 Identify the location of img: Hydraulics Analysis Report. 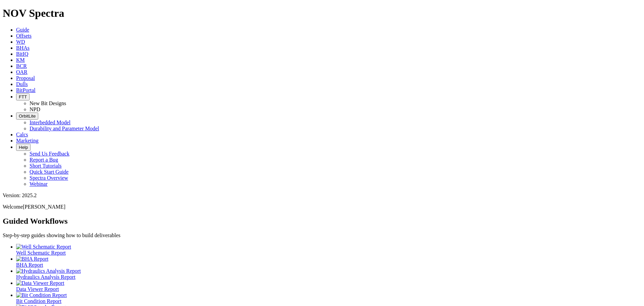
(48, 271).